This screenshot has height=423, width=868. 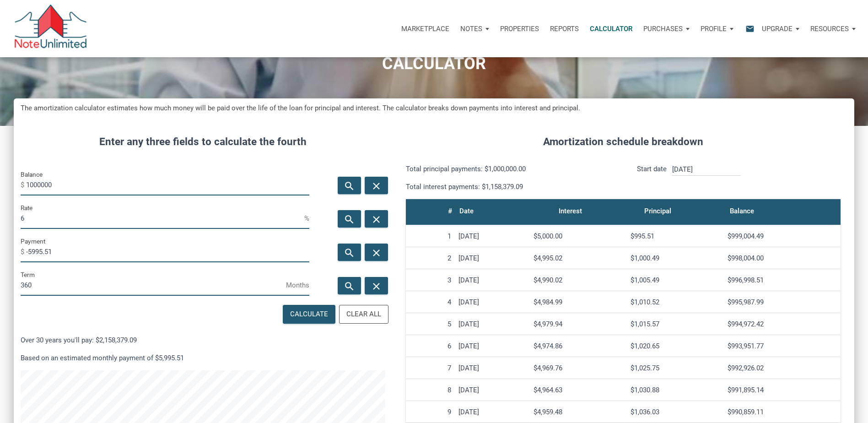 I want to click on p: Resources, so click(x=829, y=29).